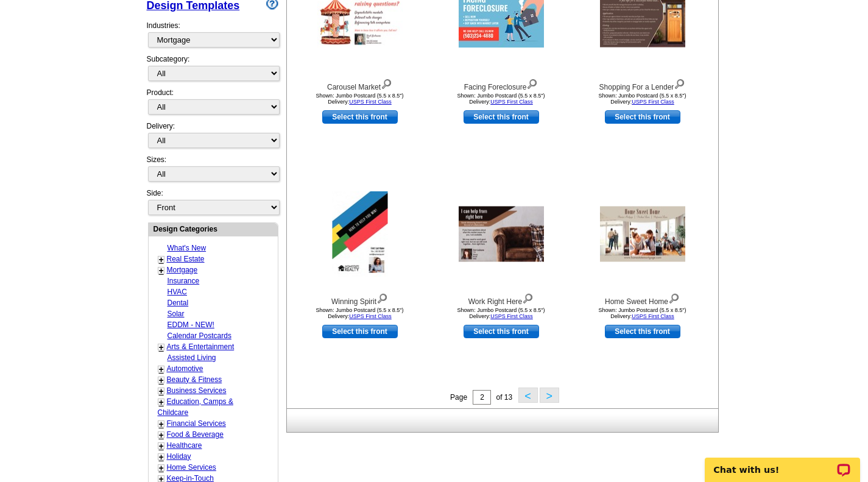 The image size is (868, 482). I want to click on a: Healthcare, so click(185, 445).